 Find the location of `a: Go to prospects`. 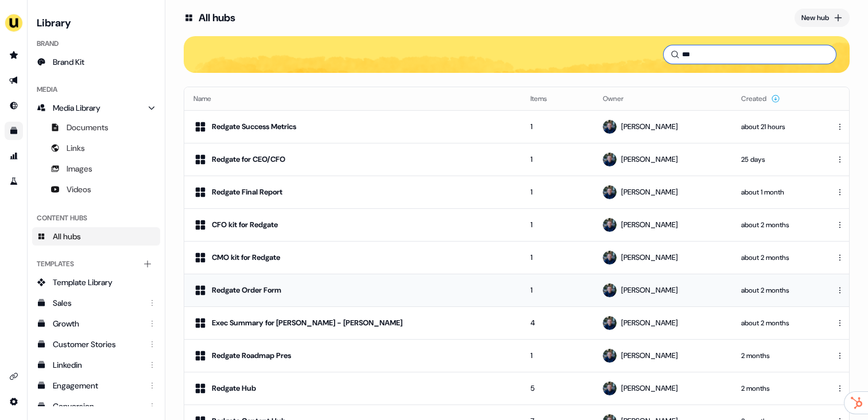

a: Go to prospects is located at coordinates (14, 55).